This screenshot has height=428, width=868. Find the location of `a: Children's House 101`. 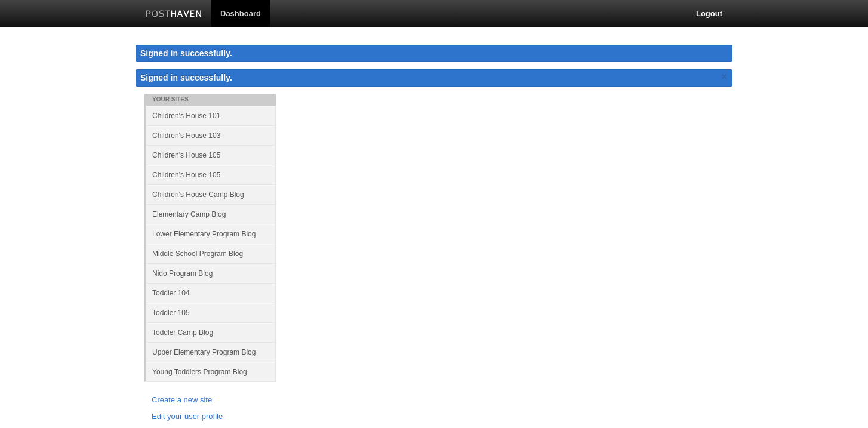

a: Children's House 101 is located at coordinates (211, 115).